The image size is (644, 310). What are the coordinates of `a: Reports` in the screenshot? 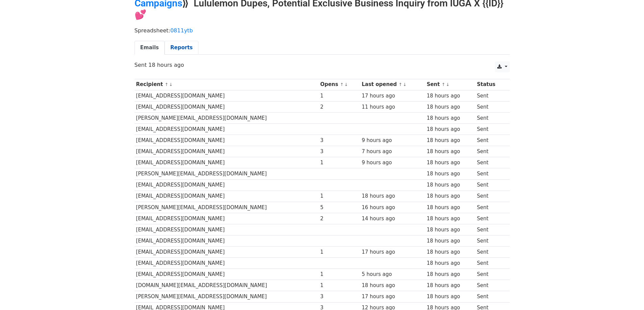 It's located at (182, 47).